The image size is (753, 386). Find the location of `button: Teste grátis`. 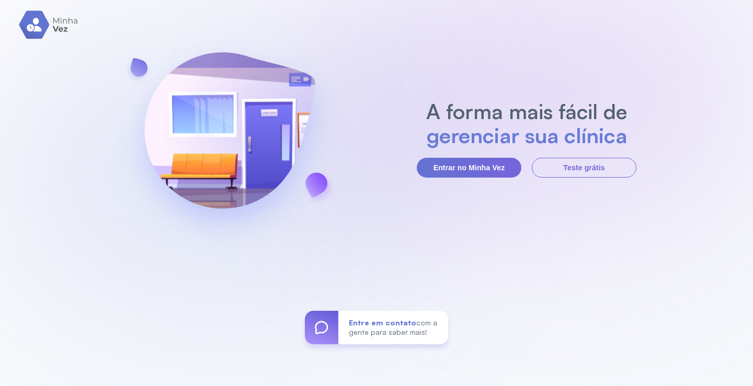

button: Teste grátis is located at coordinates (584, 168).